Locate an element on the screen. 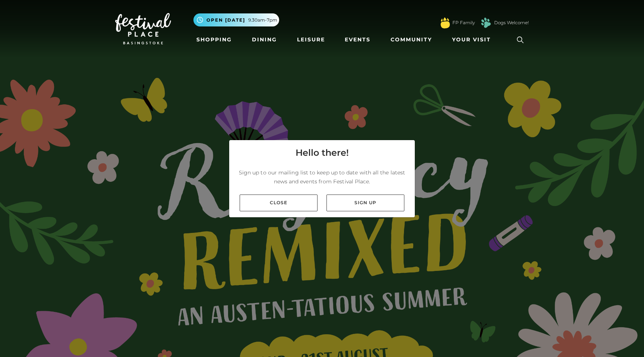 This screenshot has height=357, width=644. a: Your Visit is located at coordinates (473, 39).